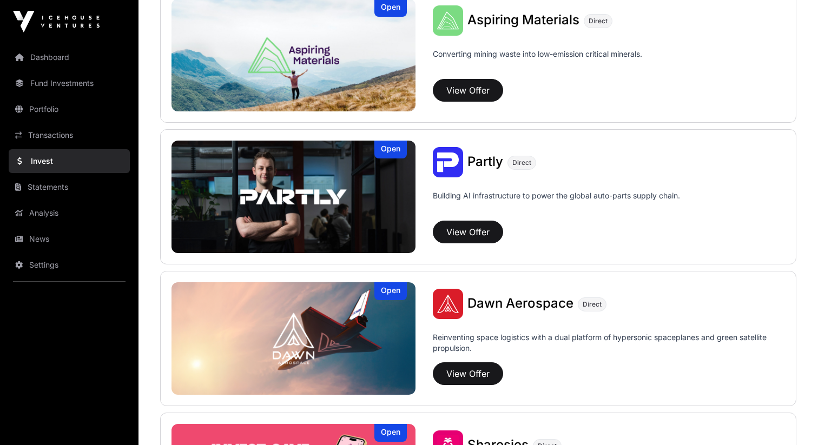 Image resolution: width=818 pixels, height=445 pixels. I want to click on a: Statements, so click(69, 187).